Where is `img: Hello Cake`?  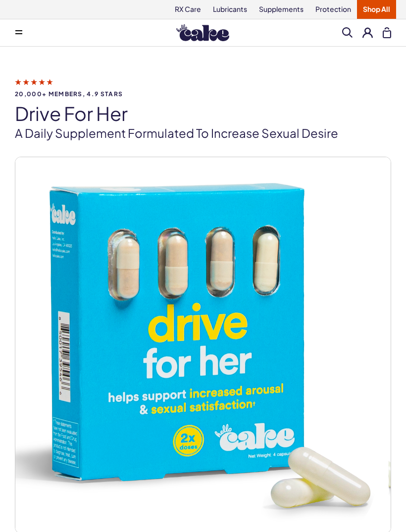
img: Hello Cake is located at coordinates (202, 32).